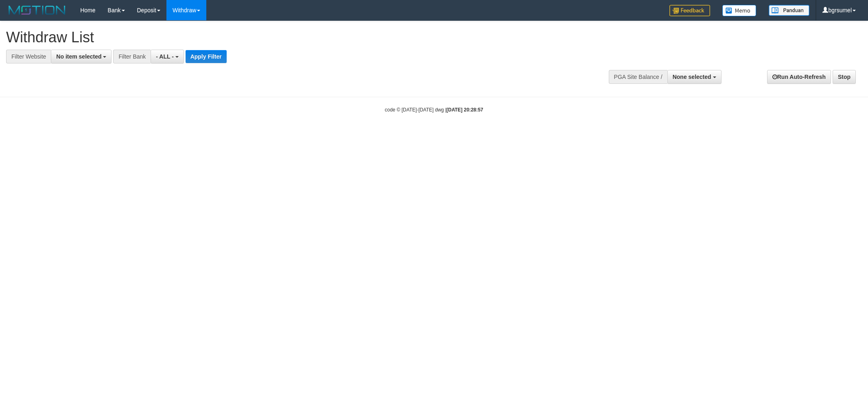 Image resolution: width=868 pixels, height=419 pixels. Describe the element at coordinates (739, 10) in the screenshot. I see `img: Button%20Memo.svg` at that location.